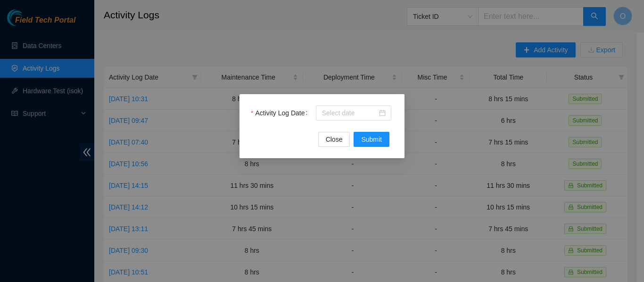  I want to click on span: Submit, so click(372, 140).